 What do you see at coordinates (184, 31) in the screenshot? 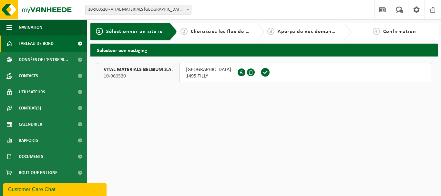
I see `span: 2` at bounding box center [184, 31].